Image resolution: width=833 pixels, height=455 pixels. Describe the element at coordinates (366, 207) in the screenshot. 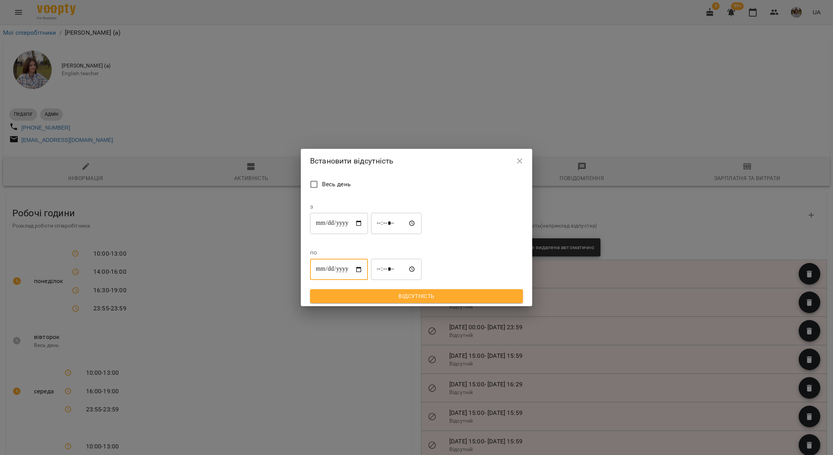

I see `label: з` at that location.